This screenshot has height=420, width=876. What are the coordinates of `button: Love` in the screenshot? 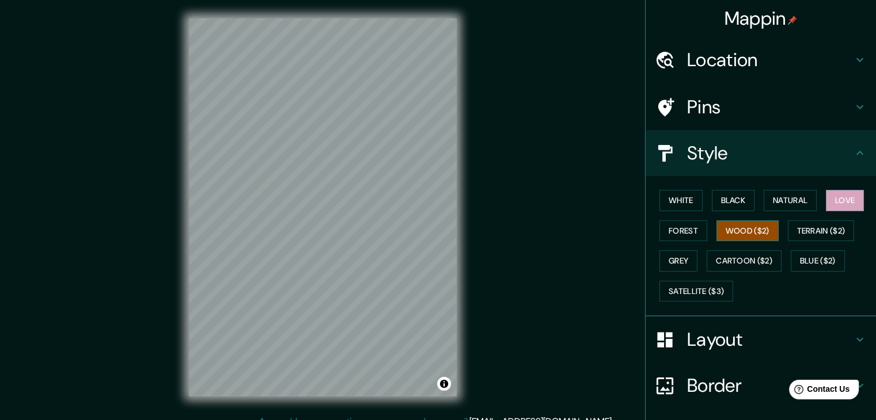 It's located at (845, 200).